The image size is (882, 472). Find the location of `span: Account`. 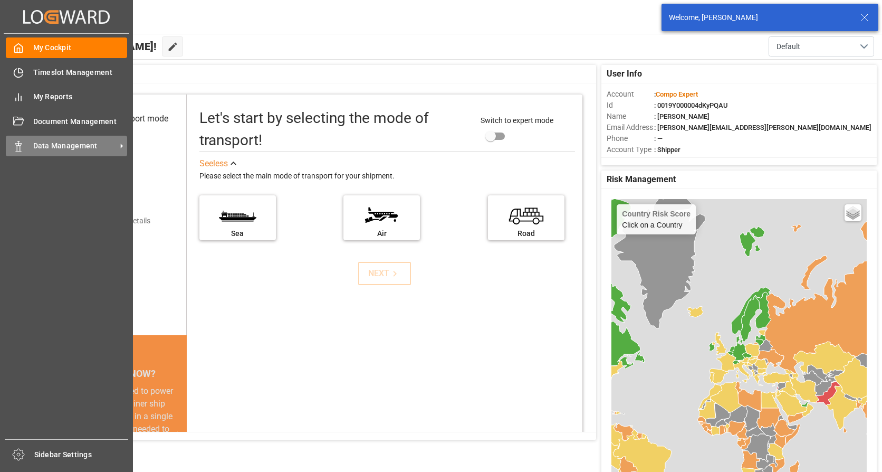

span: Account is located at coordinates (630, 94).